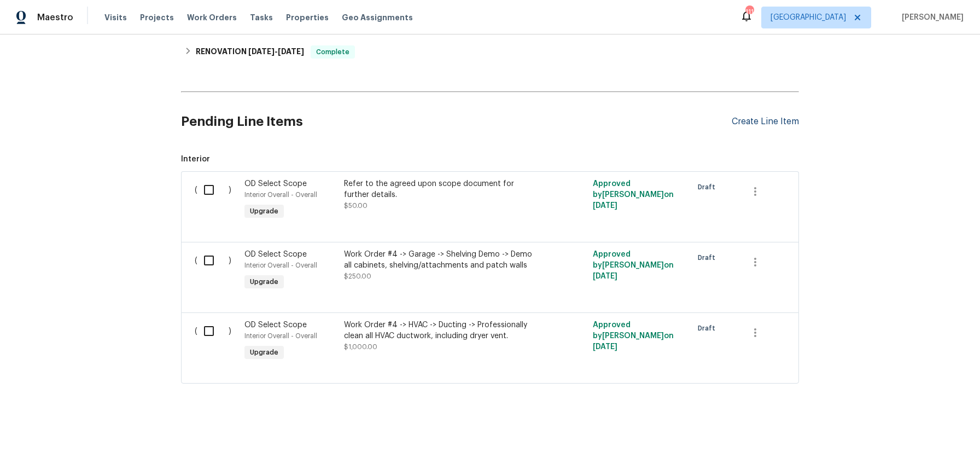 This screenshot has width=980, height=458. I want to click on span: Geo Assignments, so click(378, 18).